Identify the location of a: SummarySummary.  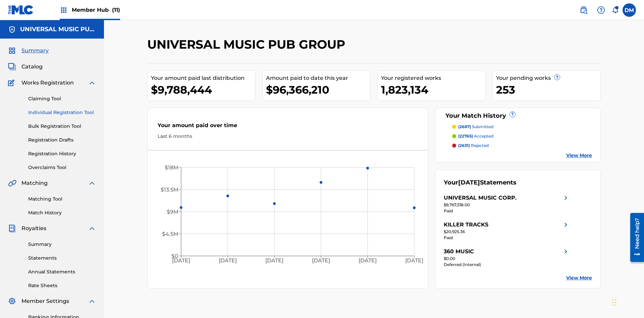
(28, 51).